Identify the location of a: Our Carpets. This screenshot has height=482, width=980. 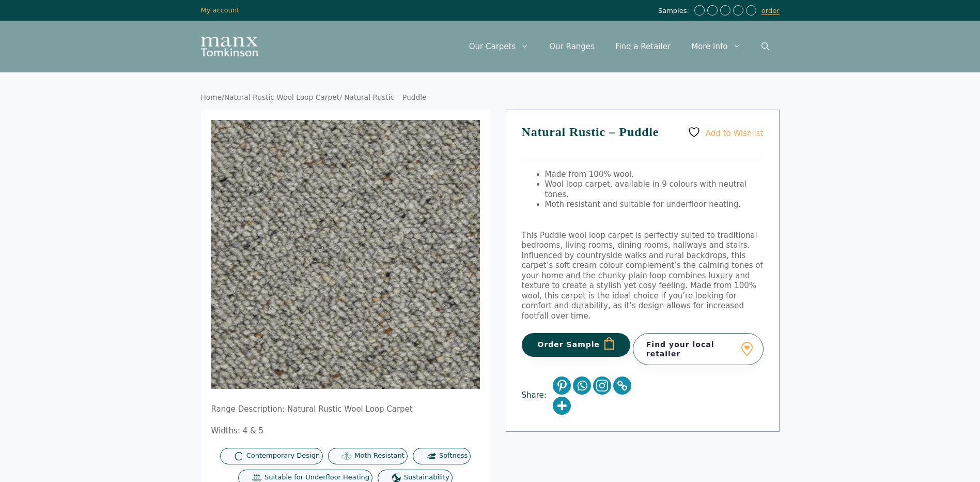
(499, 47).